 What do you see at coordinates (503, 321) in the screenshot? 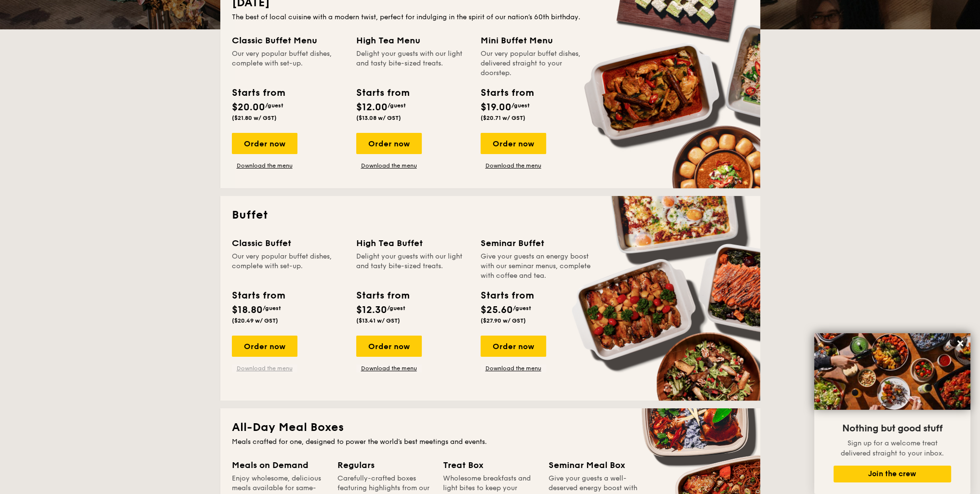
I see `span: ($27.90 w/ GST)` at bounding box center [503, 321].